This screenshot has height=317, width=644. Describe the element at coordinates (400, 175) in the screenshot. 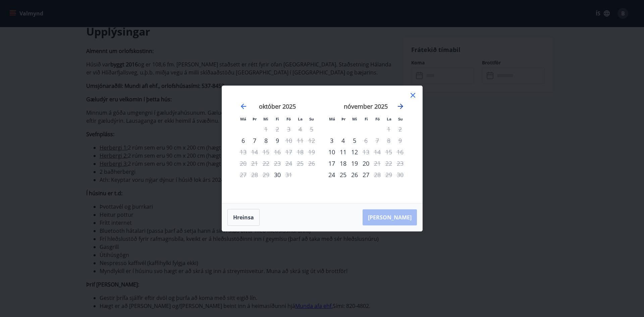

I see `td: Not available. sunnudagur, 30. nóvember 2025` at that location.